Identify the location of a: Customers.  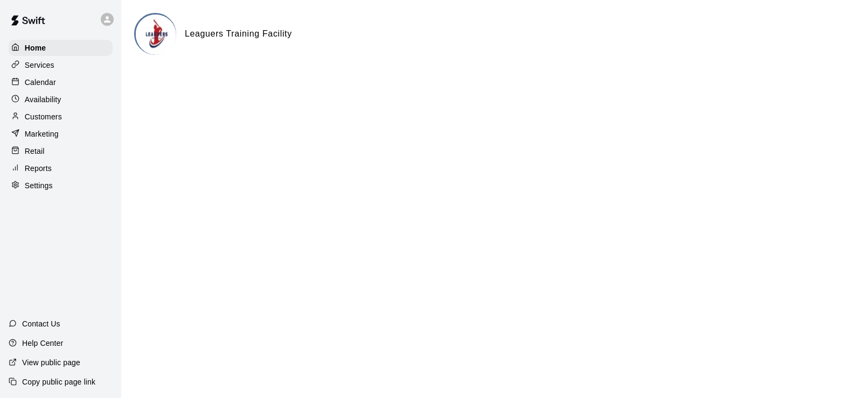
(60, 117).